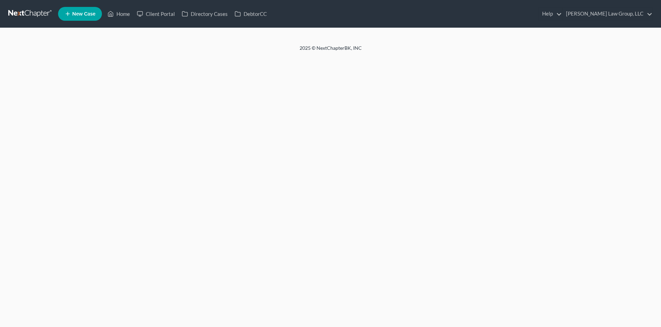 The width and height of the screenshot is (661, 327). Describe the element at coordinates (250, 14) in the screenshot. I see `a: DebtorCC` at that location.